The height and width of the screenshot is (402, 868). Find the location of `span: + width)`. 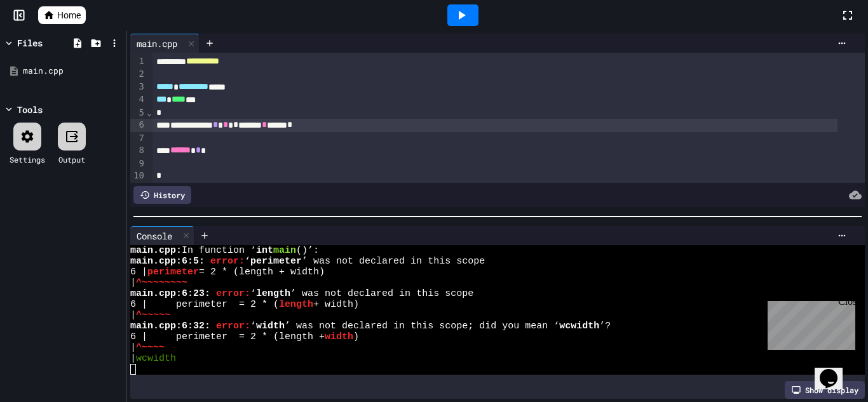

span: + width) is located at coordinates (336, 304).